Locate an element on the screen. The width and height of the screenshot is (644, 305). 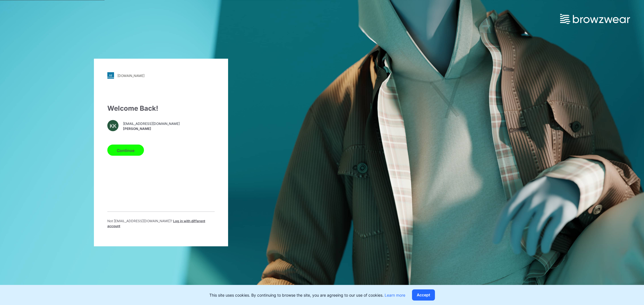
img: browzwear-logo.e42bd6dac1945053ebaf764b6aa21510.svg is located at coordinates (595, 19).